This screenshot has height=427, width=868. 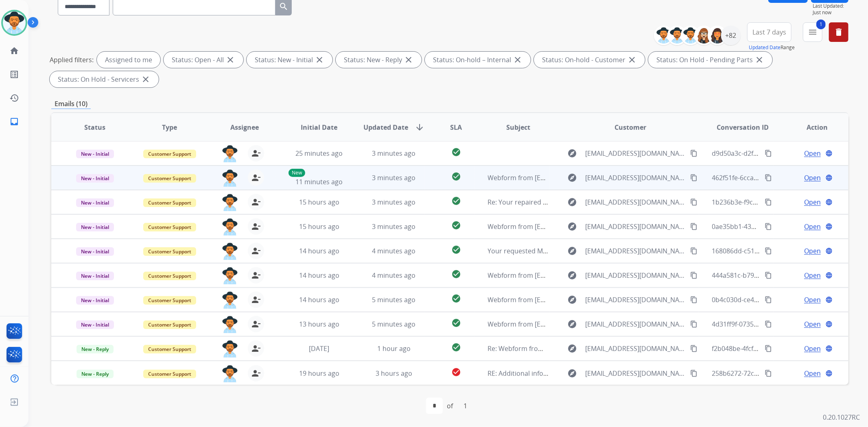 What do you see at coordinates (319, 324) in the screenshot?
I see `span: 13 hours ago` at bounding box center [319, 324].